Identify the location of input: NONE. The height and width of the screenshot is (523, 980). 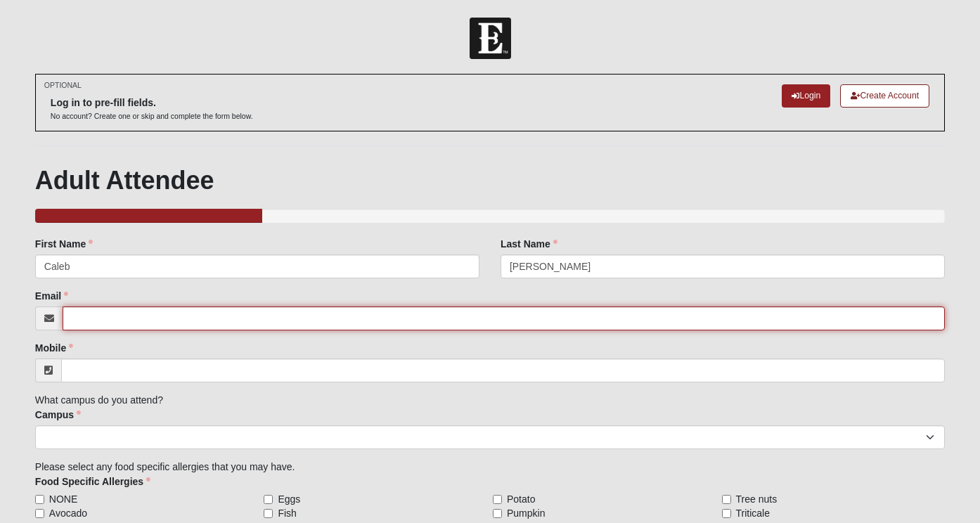
(39, 500).